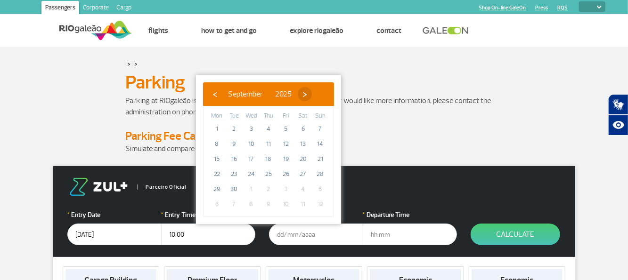 The width and height of the screenshot is (628, 280). Describe the element at coordinates (320, 144) in the screenshot. I see `span: 14` at that location.